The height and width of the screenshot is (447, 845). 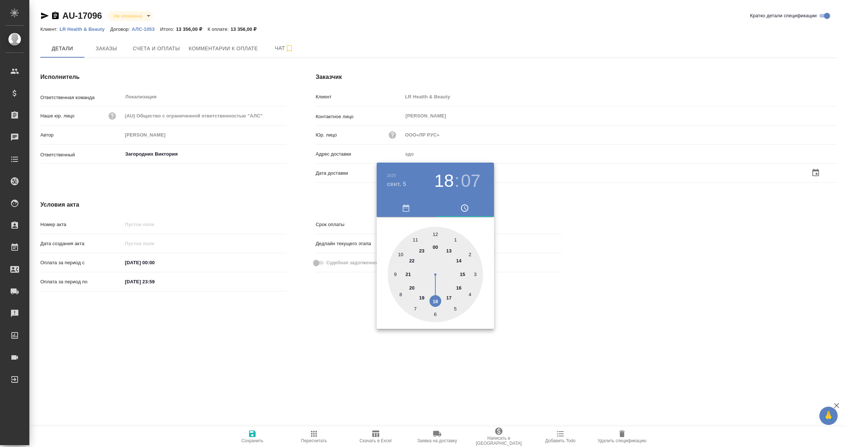 What do you see at coordinates (471, 181) in the screenshot?
I see `h3: 07` at bounding box center [471, 181].